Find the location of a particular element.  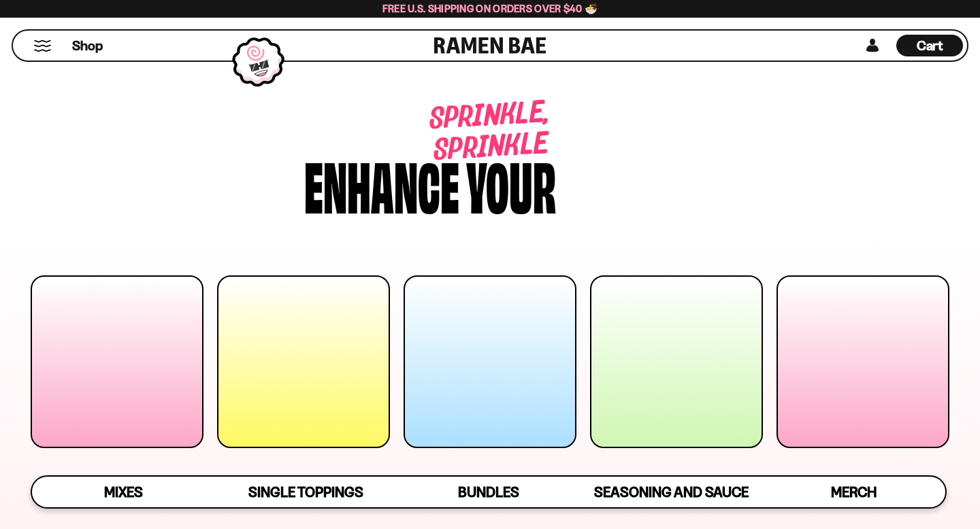

button: Mobile Menu Trigger is located at coordinates (42, 46).